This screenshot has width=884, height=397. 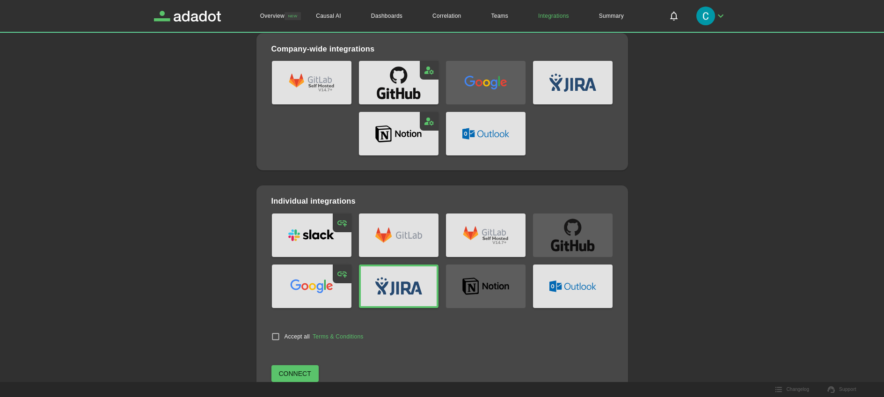 What do you see at coordinates (312, 235) in the screenshot?
I see `button: slack: Integrated` at bounding box center [312, 235].